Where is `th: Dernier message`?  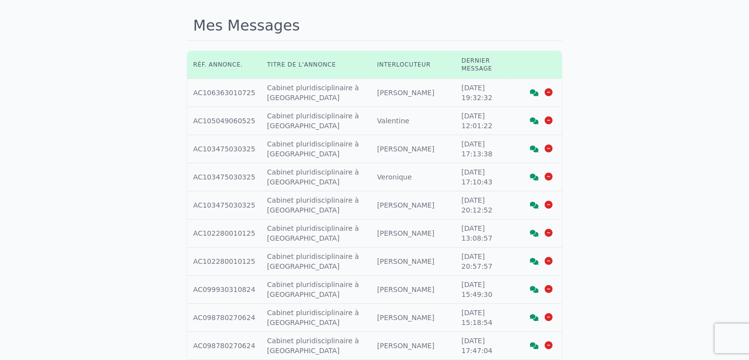 th: Dernier message is located at coordinates (481, 65).